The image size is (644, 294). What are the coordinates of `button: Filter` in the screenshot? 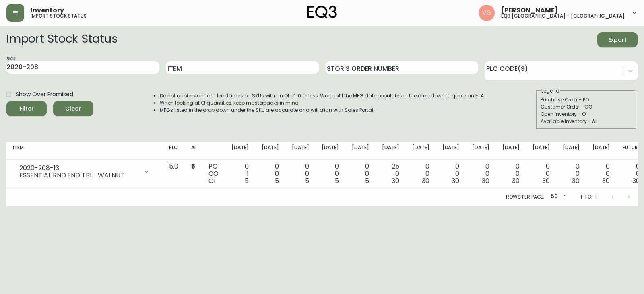 It's located at (26, 108).